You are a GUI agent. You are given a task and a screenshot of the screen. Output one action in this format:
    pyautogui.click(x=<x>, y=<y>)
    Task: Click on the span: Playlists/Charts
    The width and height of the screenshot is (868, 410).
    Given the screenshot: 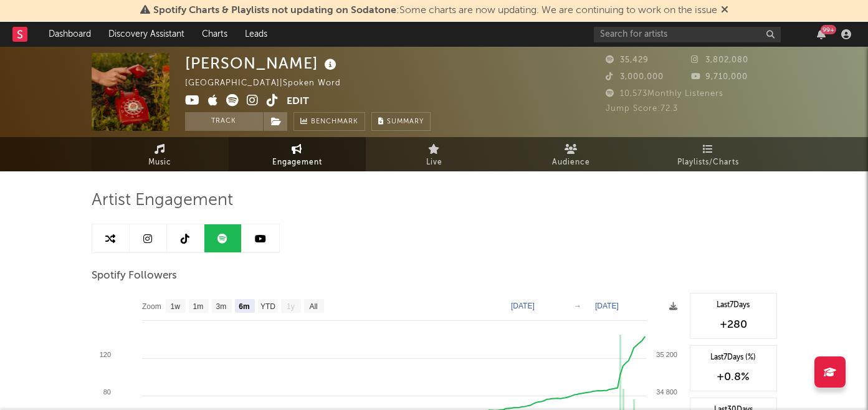 What is the action you would take?
    pyautogui.click(x=708, y=162)
    